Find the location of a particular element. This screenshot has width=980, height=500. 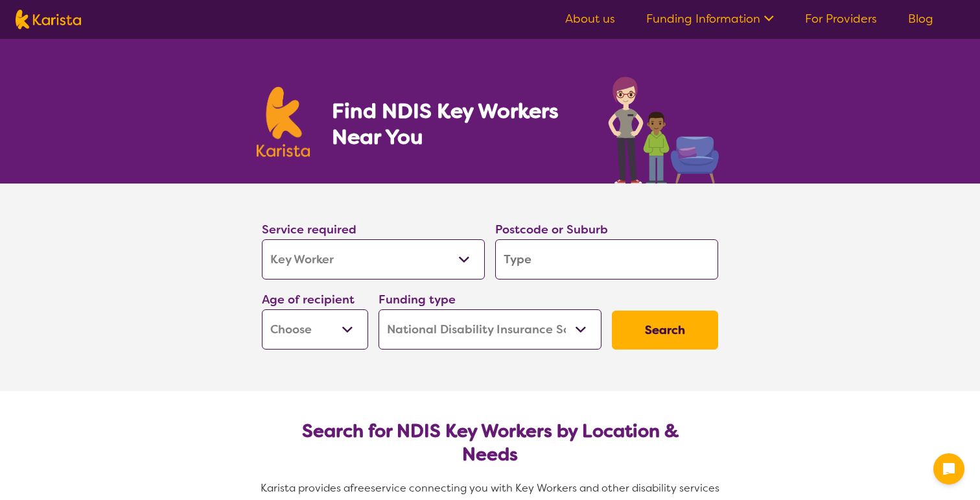

label: Age of recipient is located at coordinates (308, 300).